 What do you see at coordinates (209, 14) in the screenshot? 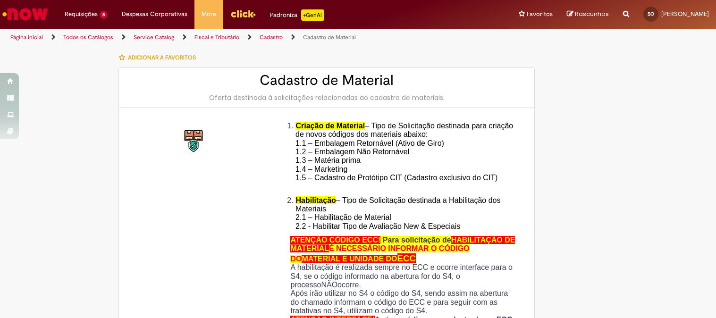
I see `span: More` at bounding box center [209, 14].